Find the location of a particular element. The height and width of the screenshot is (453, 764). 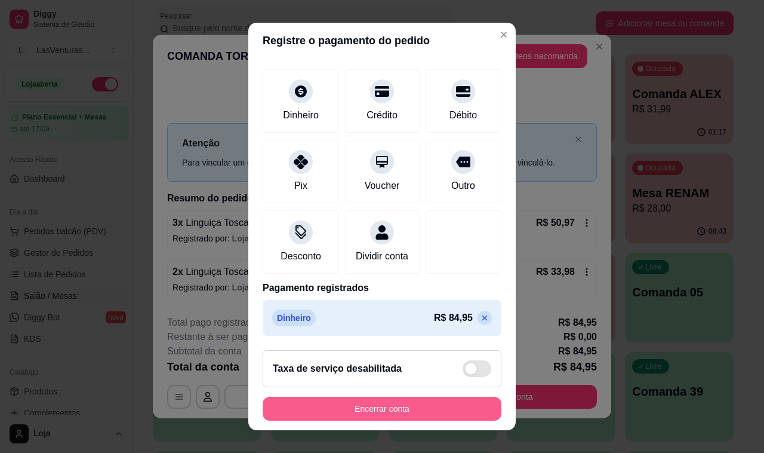

div: Débito is located at coordinates (463, 115).